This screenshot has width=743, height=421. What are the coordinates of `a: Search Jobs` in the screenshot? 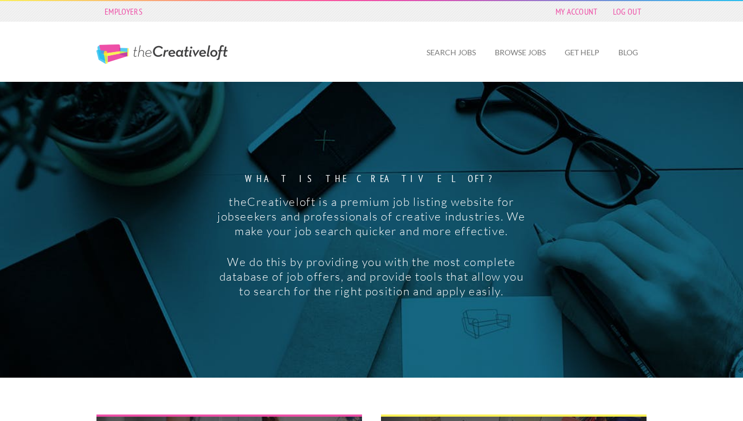 It's located at (451, 53).